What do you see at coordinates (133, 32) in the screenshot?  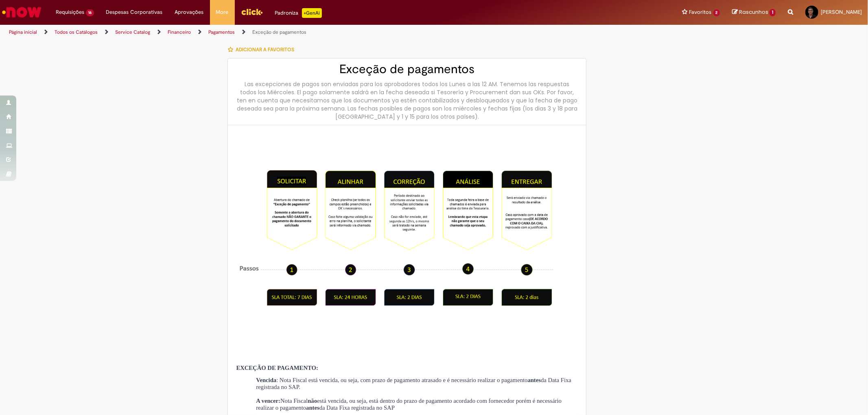 I see `a: Service Catalog` at bounding box center [133, 32].